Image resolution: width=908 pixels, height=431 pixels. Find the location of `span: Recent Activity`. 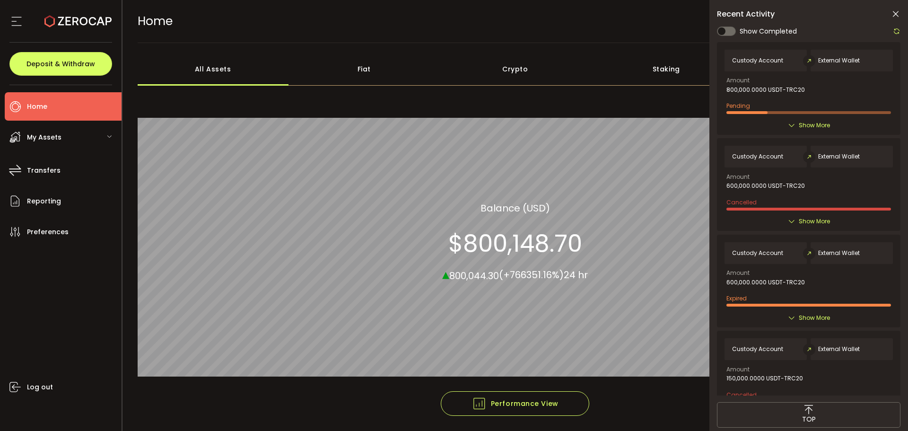

span: Recent Activity is located at coordinates (746, 14).